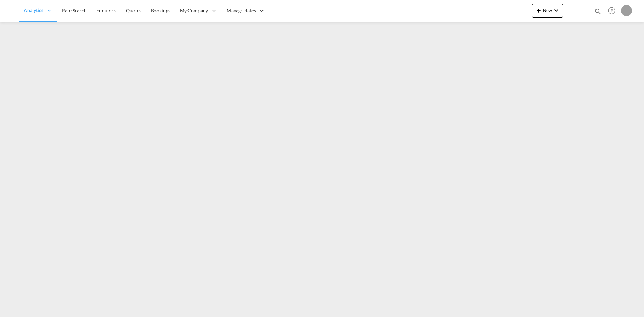  What do you see at coordinates (612, 10) in the screenshot?
I see `span: Help` at bounding box center [612, 10].